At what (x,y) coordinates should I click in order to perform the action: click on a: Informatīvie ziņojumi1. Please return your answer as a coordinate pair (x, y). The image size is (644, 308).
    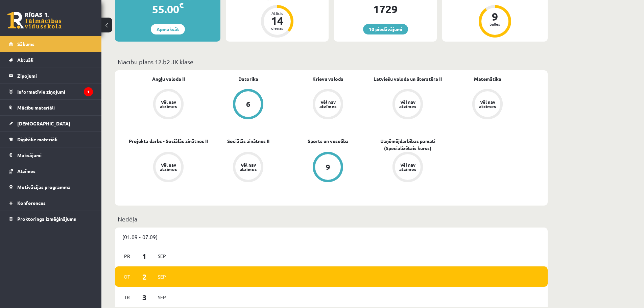
    Looking at the image, I should click on (51, 92).